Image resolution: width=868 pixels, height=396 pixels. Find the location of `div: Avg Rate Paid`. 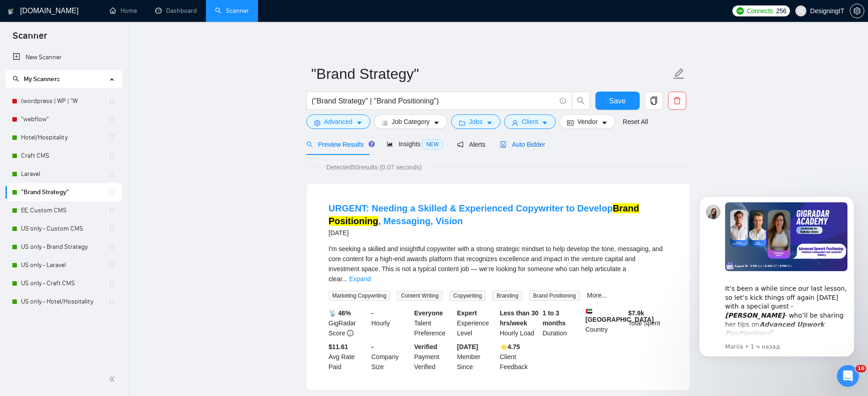

div: Avg Rate Paid is located at coordinates (348, 357).